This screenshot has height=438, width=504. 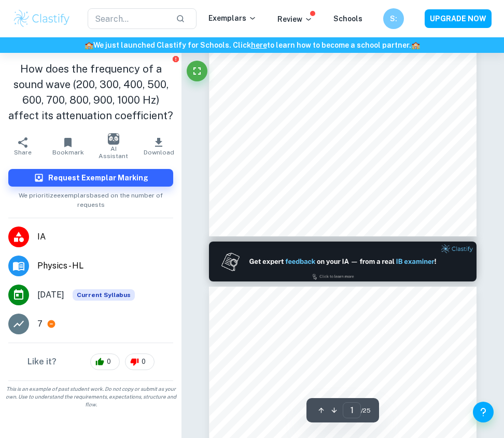 I want to click on button: UPGRADE NOW, so click(x=458, y=19).